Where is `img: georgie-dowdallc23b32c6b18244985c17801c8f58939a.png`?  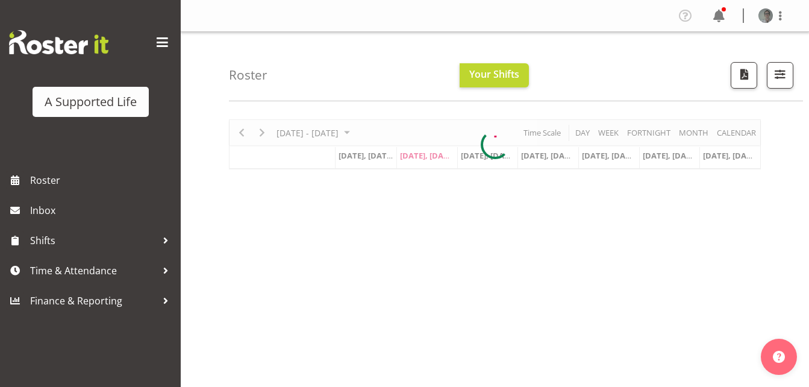
img: georgie-dowdallc23b32c6b18244985c17801c8f58939a.png is located at coordinates (766, 16).